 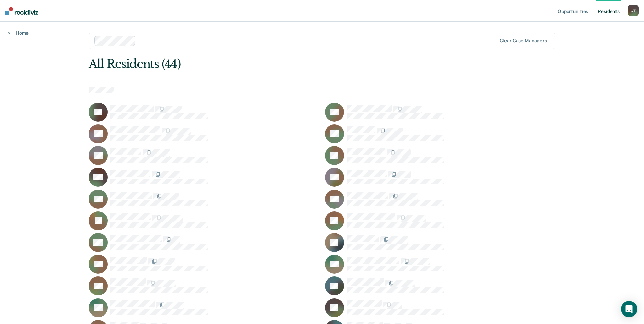 What do you see at coordinates (633, 10) in the screenshot?
I see `button: GT` at bounding box center [633, 10].